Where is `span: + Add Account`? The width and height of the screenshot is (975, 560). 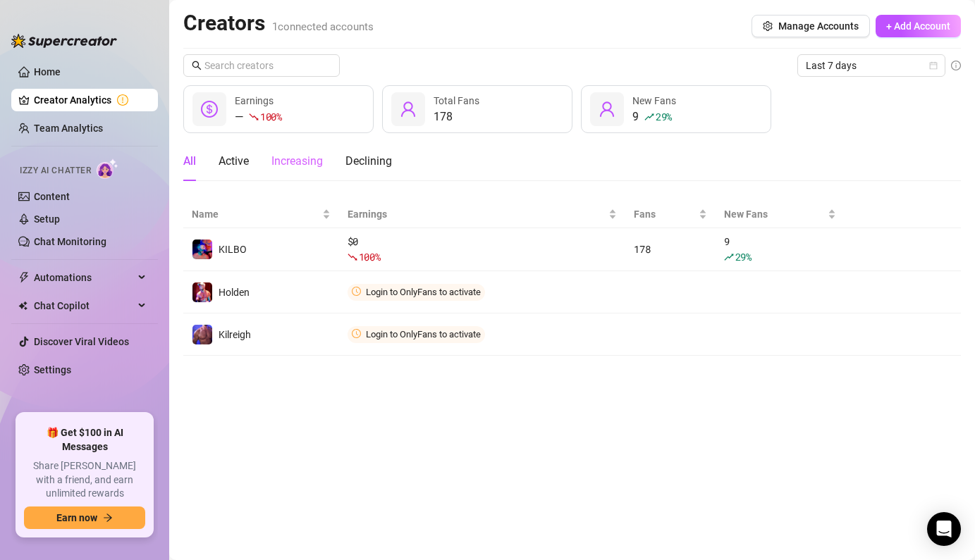 span: + Add Account is located at coordinates (918, 26).